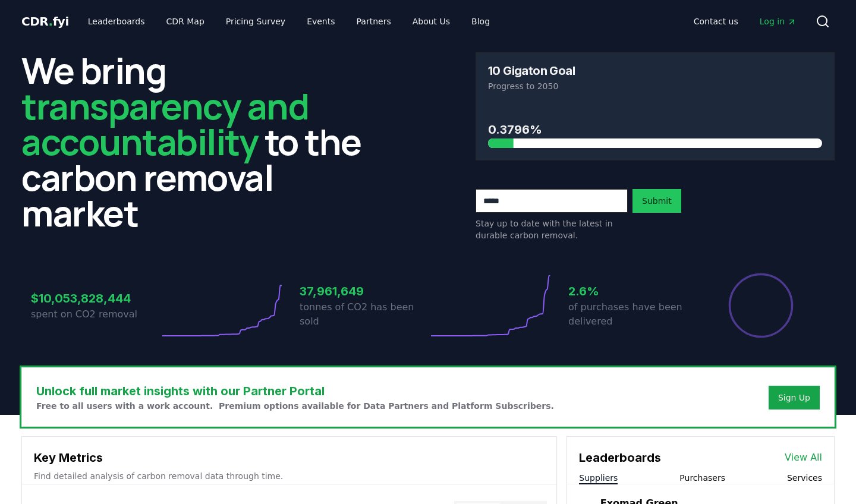 The height and width of the screenshot is (504, 856). Describe the element at coordinates (431, 22) in the screenshot. I see `a: About Us` at that location.